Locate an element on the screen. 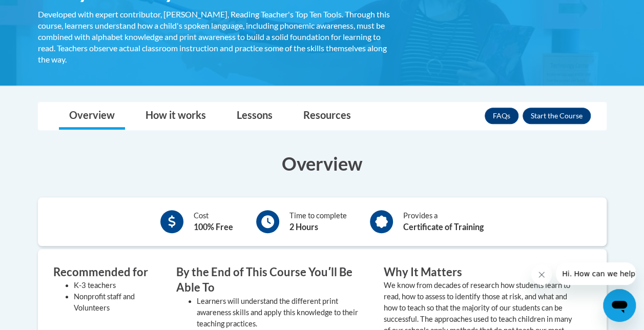 The height and width of the screenshot is (330, 644). a: How it works is located at coordinates (175, 116).